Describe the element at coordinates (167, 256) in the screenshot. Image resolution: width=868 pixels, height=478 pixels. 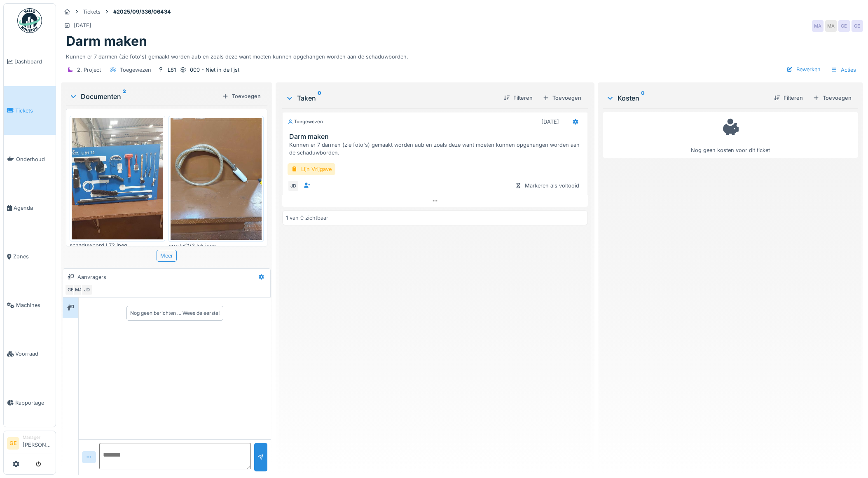
I see `div: Meer` at that location.